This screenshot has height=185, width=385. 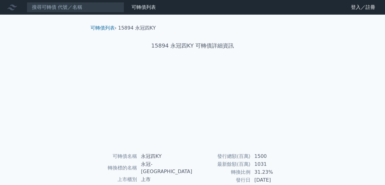 What do you see at coordinates (165, 179) in the screenshot?
I see `td: 上市` at bounding box center [165, 179].